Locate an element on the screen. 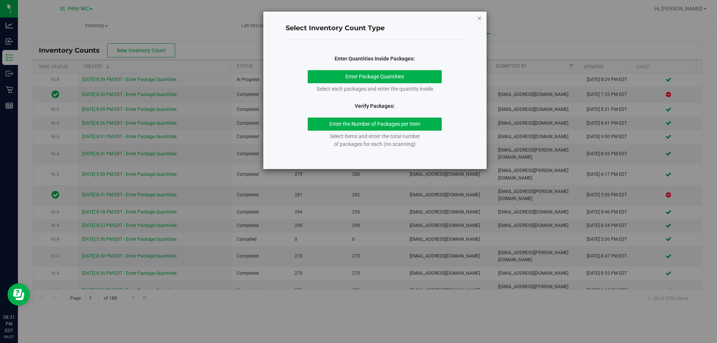 This screenshot has width=717, height=343. h4: Select Inventory Count Type is located at coordinates (375, 28).